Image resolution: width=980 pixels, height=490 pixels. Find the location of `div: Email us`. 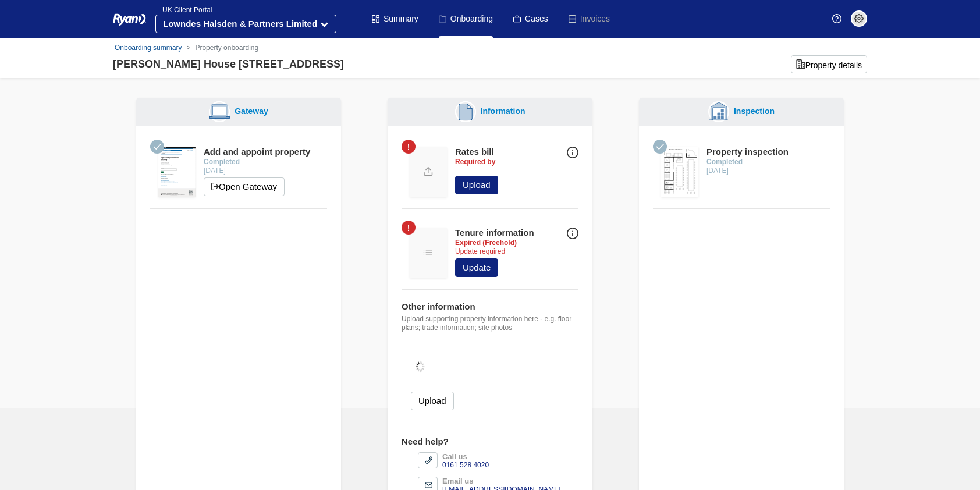

div: Email us is located at coordinates (501, 481).